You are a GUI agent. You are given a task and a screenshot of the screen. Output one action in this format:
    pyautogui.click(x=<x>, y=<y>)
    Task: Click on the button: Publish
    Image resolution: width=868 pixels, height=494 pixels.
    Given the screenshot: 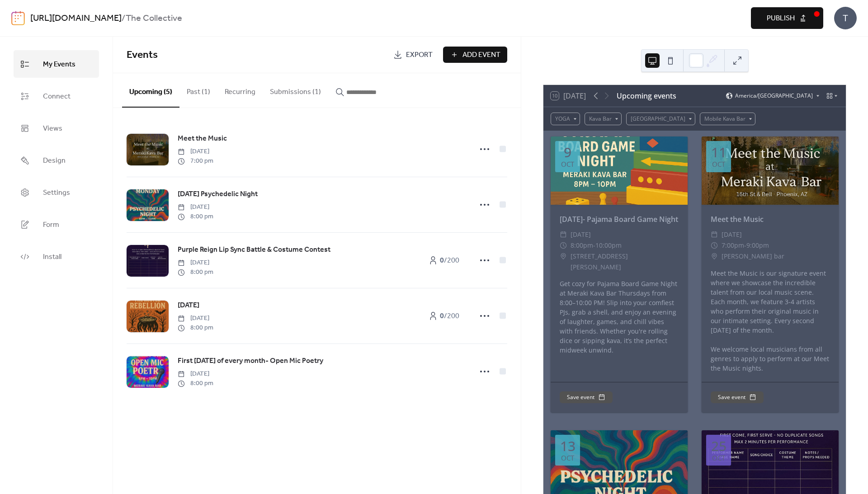 What is the action you would take?
    pyautogui.click(x=787, y=18)
    